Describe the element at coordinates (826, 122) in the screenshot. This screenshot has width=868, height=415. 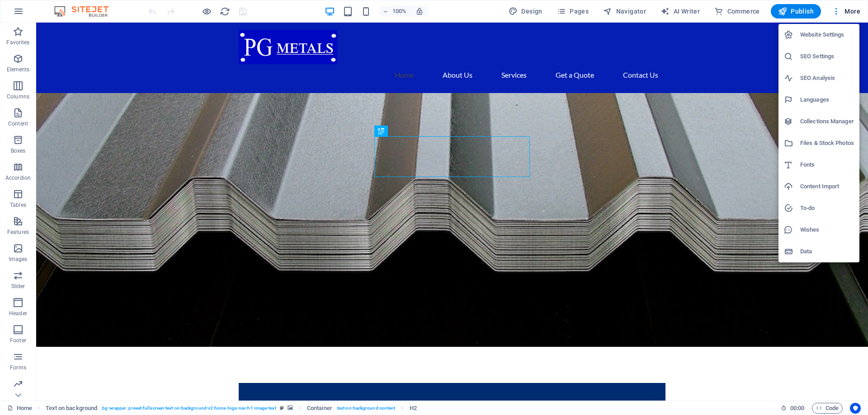
I see `h6: Collections Manager` at that location.